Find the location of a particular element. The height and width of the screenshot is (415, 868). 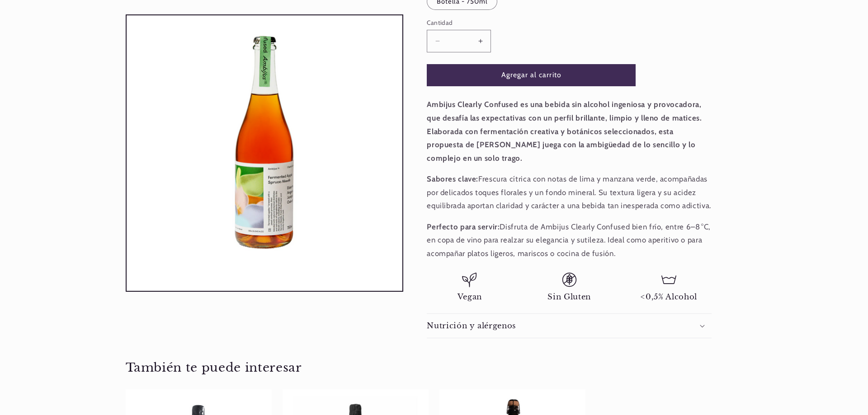

span: <0,5% Alcohol is located at coordinates (669, 297).